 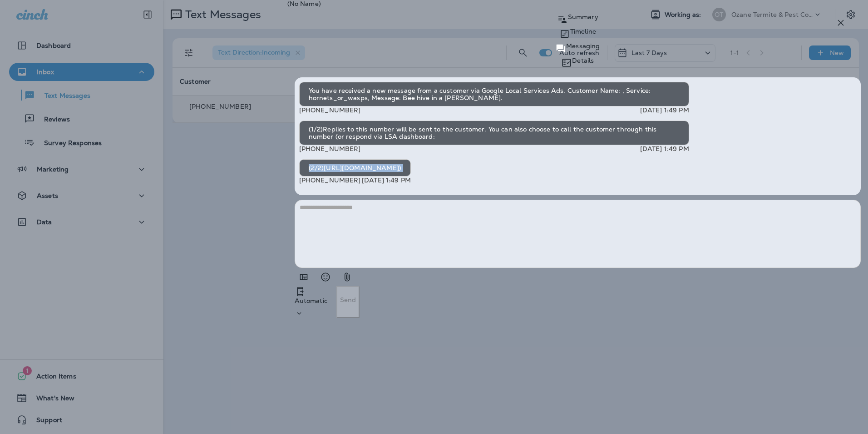 What do you see at coordinates (583, 31) in the screenshot?
I see `p: Timeline` at bounding box center [583, 31].